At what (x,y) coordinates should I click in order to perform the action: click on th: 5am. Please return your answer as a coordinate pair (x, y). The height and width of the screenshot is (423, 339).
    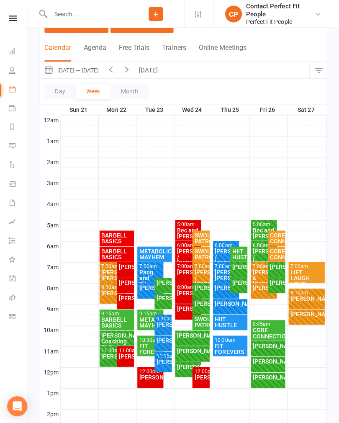
    Looking at the image, I should click on (51, 224).